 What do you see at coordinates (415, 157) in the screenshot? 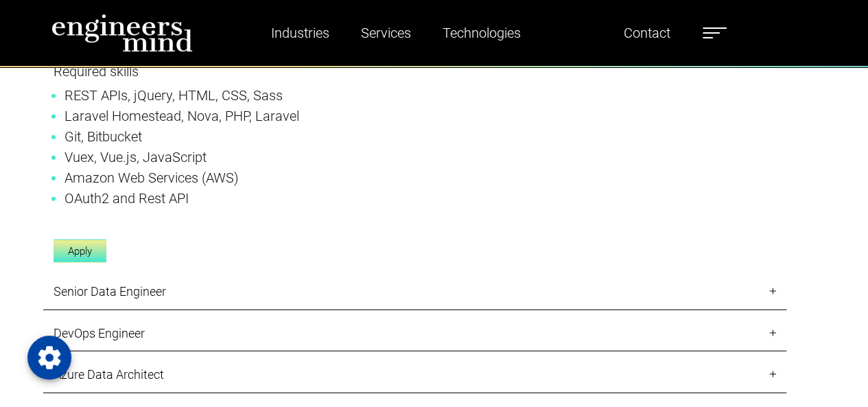
I see `li: Vuex, Vue.js, JavaScript` at bounding box center [415, 157].